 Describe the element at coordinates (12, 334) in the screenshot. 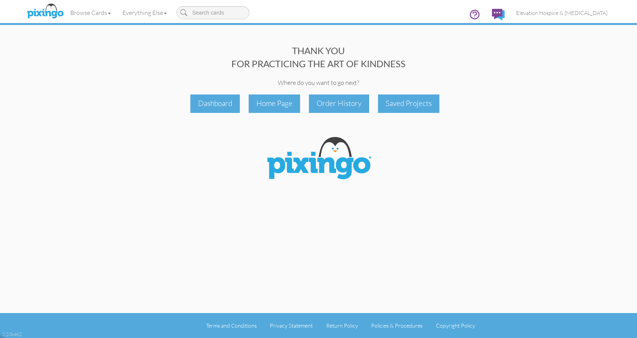

I see `div: 2.2.0-462` at that location.